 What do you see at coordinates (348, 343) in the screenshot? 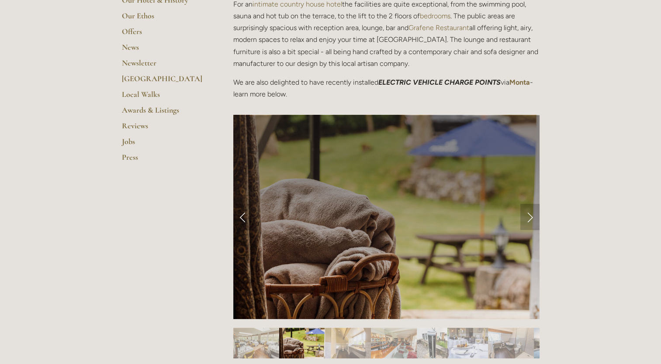
I see `img: Slide 3` at bounding box center [348, 343].